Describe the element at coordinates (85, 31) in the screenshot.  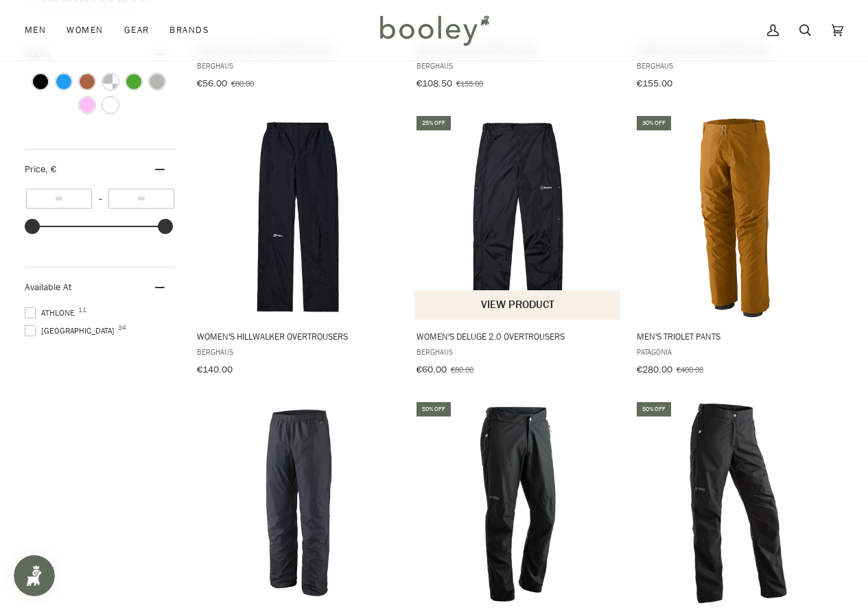
I see `span: Women` at that location.